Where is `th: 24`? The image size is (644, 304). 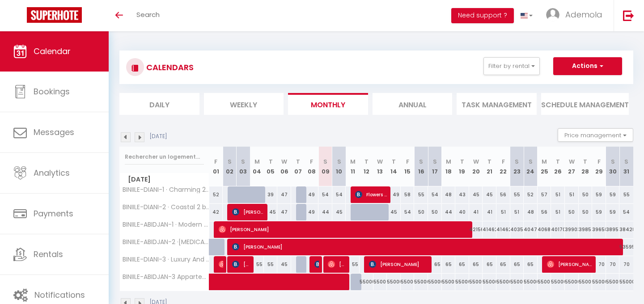 th: 24 is located at coordinates (530, 166).